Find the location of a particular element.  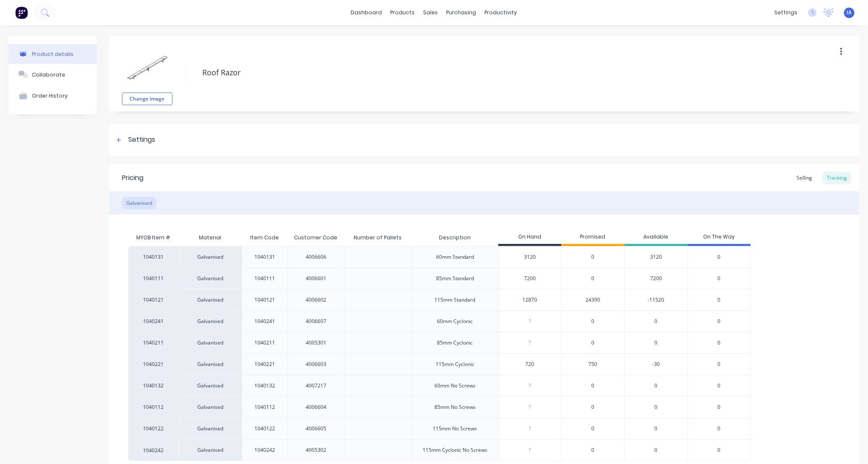

div: Selling is located at coordinates (804, 178).